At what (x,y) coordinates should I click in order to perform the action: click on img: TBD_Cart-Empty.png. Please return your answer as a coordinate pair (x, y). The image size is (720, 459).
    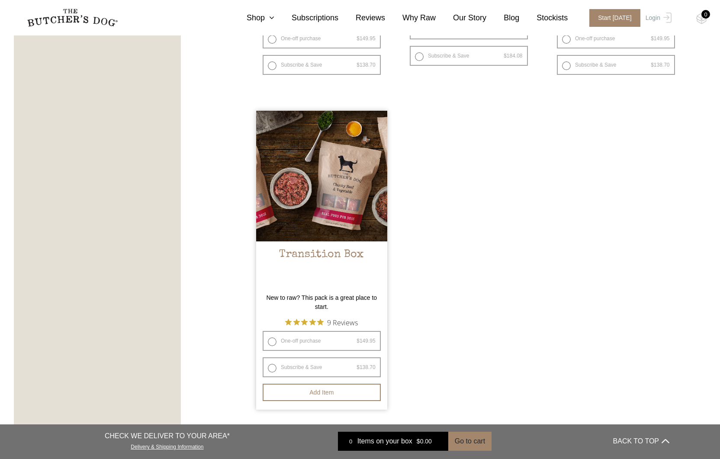
    Looking at the image, I should click on (701, 19).